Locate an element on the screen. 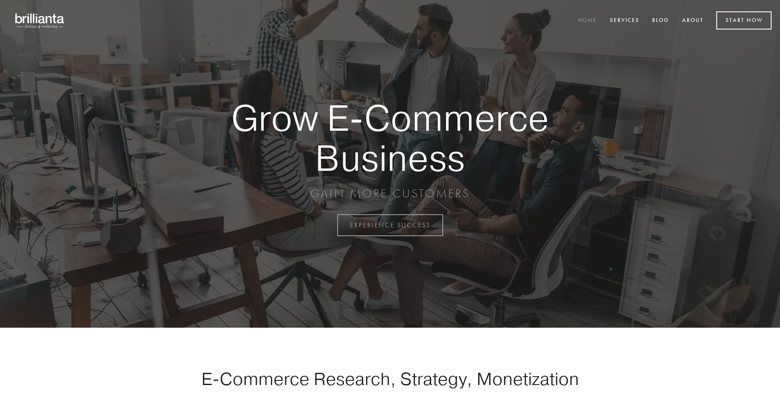  a: Blog is located at coordinates (661, 21).